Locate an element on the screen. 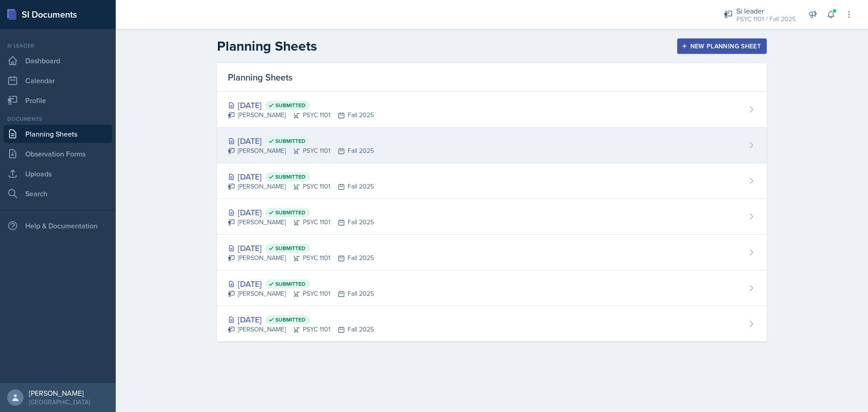 This screenshot has height=412, width=868. div: PSYC 1101 / Fall 2025 is located at coordinates (766, 19).